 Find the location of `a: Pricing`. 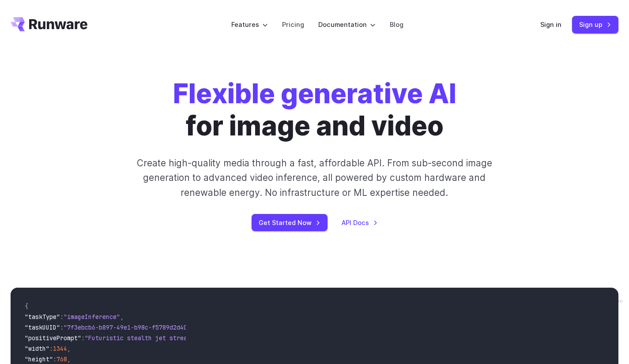

a: Pricing is located at coordinates (293, 24).